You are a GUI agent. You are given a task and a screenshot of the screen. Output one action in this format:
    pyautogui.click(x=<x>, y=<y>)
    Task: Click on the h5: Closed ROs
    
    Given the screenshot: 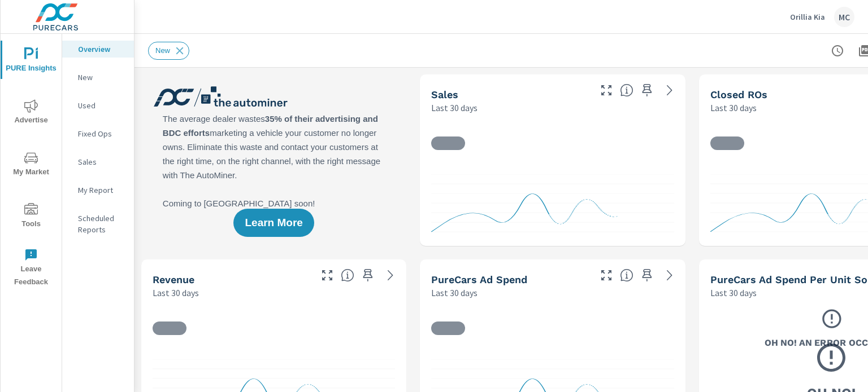 What is the action you would take?
    pyautogui.click(x=738, y=94)
    